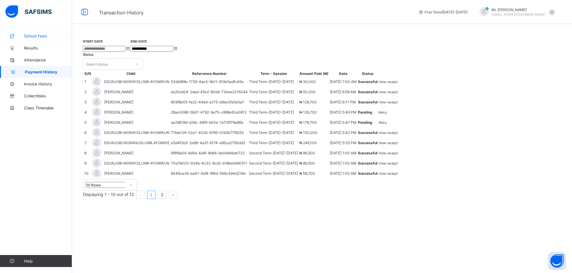 The height and width of the screenshot is (273, 572). Describe the element at coordinates (106, 185) in the screenshot. I see `div: 10 Rows` at that location.